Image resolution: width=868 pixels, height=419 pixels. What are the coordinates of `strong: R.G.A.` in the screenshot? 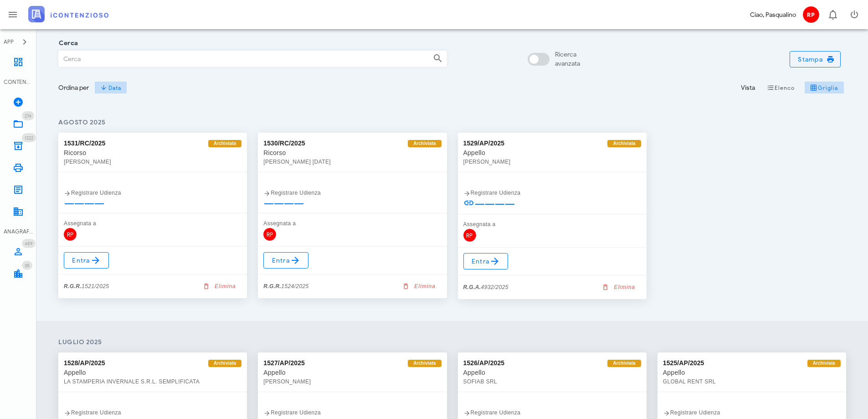 It's located at (472, 287).